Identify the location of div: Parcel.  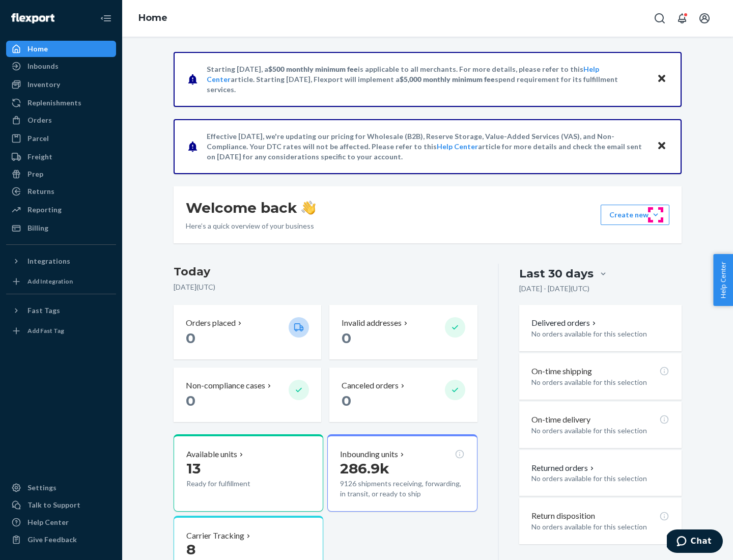
(38, 139).